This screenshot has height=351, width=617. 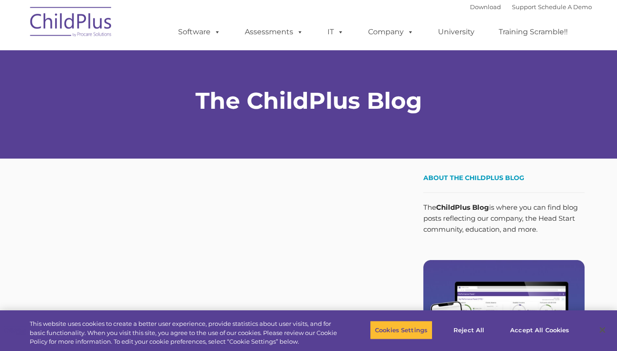 What do you see at coordinates (184, 332) in the screenshot?
I see `div: This website uses cookies to create a better user experience, provide statistics about user visit...` at bounding box center [184, 332].